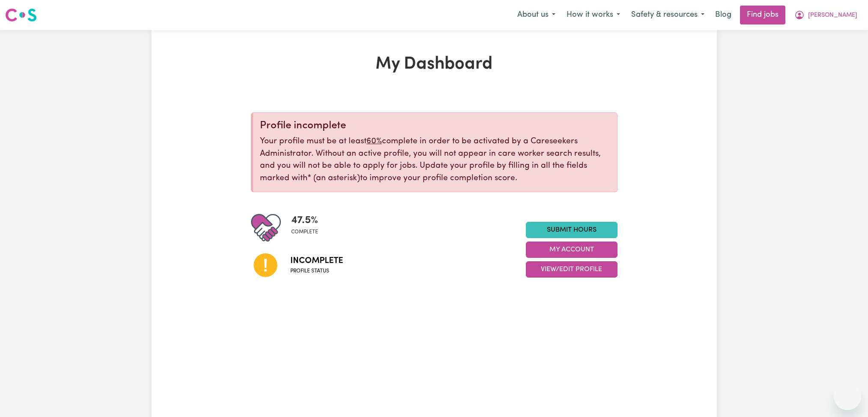  What do you see at coordinates (317, 271) in the screenshot?
I see `span: Profile status` at bounding box center [317, 271].